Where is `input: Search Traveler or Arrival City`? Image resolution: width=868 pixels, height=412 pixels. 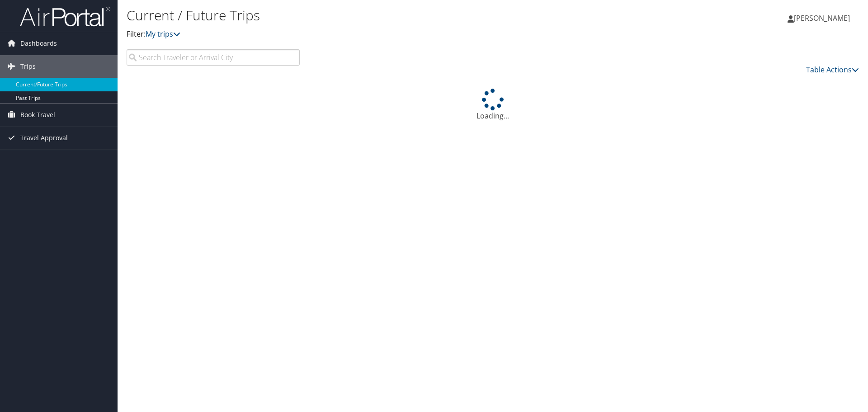 input: Search Traveler or Arrival City is located at coordinates (213, 58).